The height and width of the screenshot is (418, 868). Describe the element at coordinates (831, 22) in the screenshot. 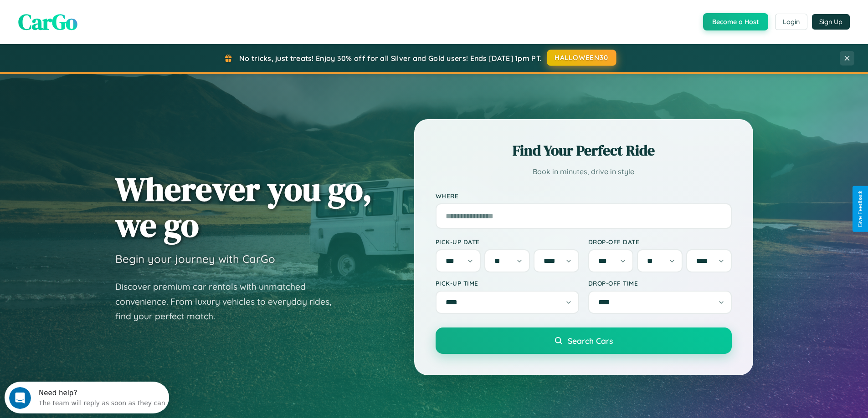

I see `button: Sign Up` at that location.